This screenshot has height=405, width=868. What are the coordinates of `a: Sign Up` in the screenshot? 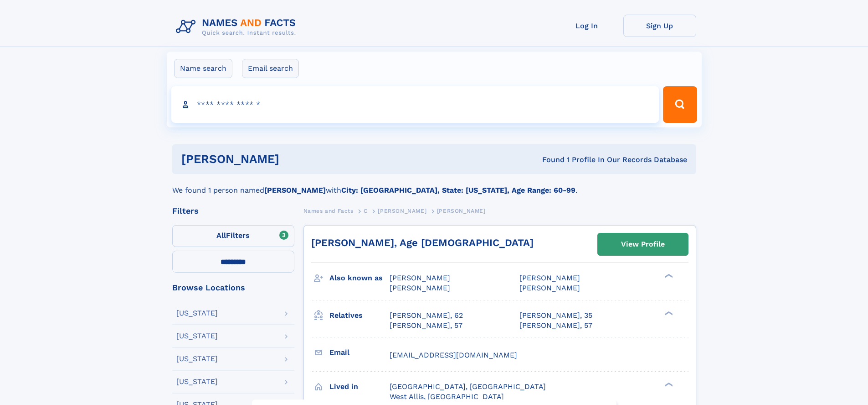 It's located at (660, 25).